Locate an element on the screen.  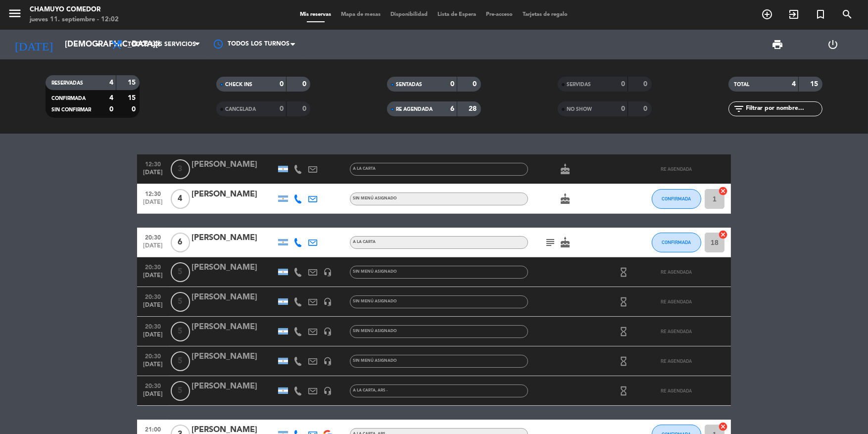
span: , ARS - is located at coordinates (381, 390).